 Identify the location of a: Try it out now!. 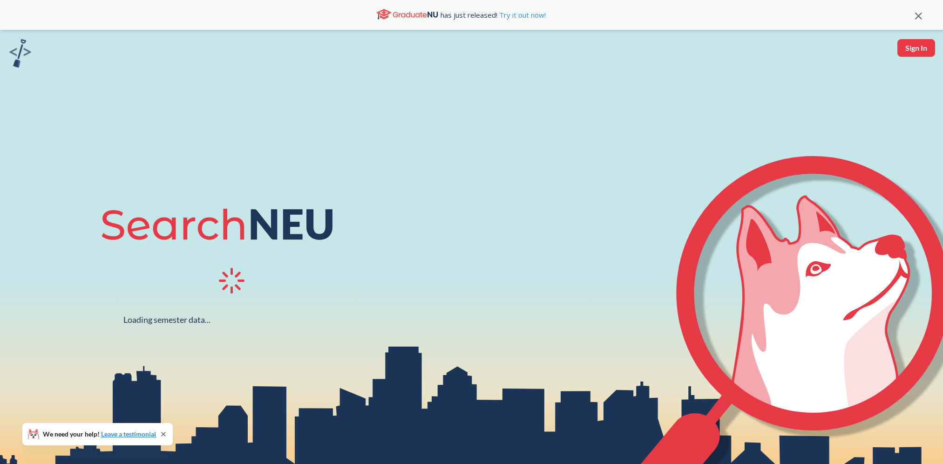
(522, 15).